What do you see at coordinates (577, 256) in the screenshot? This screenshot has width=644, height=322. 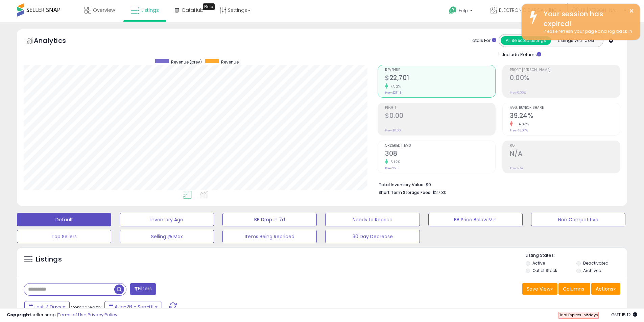 I see `p: Listing States:` at bounding box center [577, 256].